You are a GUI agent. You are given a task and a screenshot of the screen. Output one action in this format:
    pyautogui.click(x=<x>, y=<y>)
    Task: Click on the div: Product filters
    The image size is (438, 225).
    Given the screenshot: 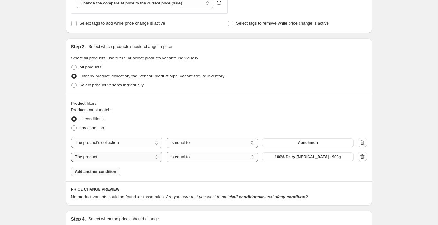 What is the action you would take?
    pyautogui.click(x=219, y=104)
    